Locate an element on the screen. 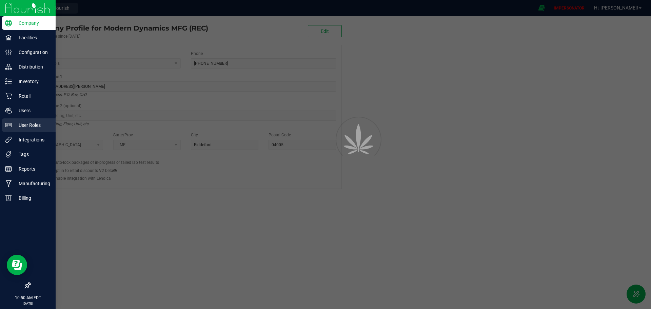 This screenshot has width=651, height=309. inline-svg: Facilities is located at coordinates (8, 38).